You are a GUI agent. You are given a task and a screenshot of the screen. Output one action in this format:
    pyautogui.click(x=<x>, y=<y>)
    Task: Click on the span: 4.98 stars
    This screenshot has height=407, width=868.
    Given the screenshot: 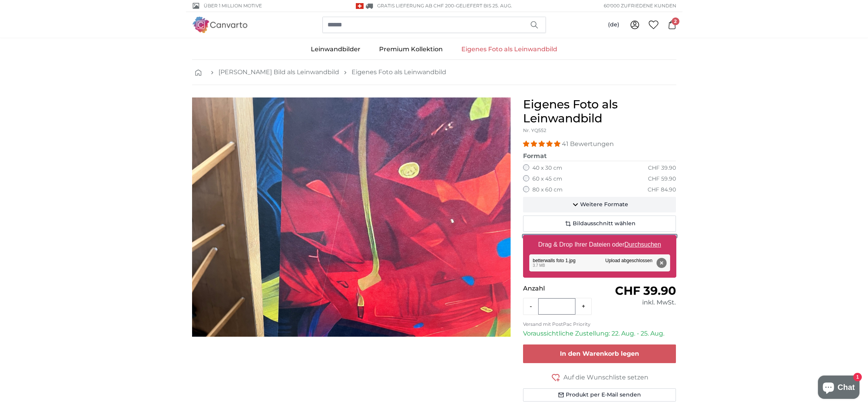 What is the action you would take?
    pyautogui.click(x=542, y=144)
    